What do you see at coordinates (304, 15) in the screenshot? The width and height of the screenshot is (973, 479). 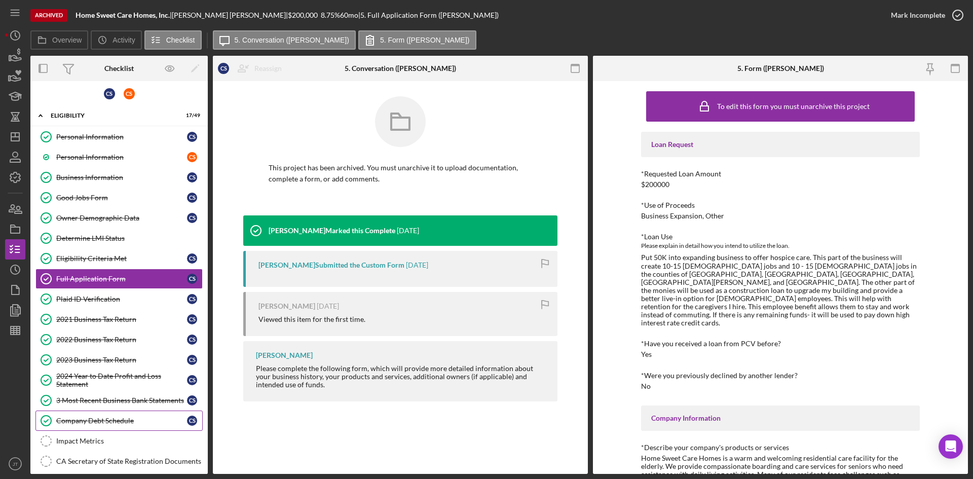 I see `div: $200,000` at bounding box center [304, 15].